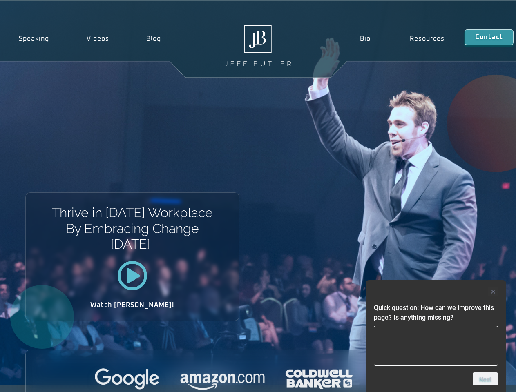 The height and width of the screenshot is (392, 516). Describe the element at coordinates (427, 39) in the screenshot. I see `a: Resources` at that location.